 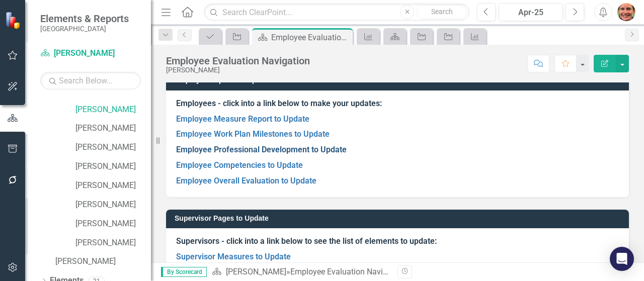 What do you see at coordinates (627, 12) in the screenshot?
I see `img: Kari Commerford` at bounding box center [627, 12].